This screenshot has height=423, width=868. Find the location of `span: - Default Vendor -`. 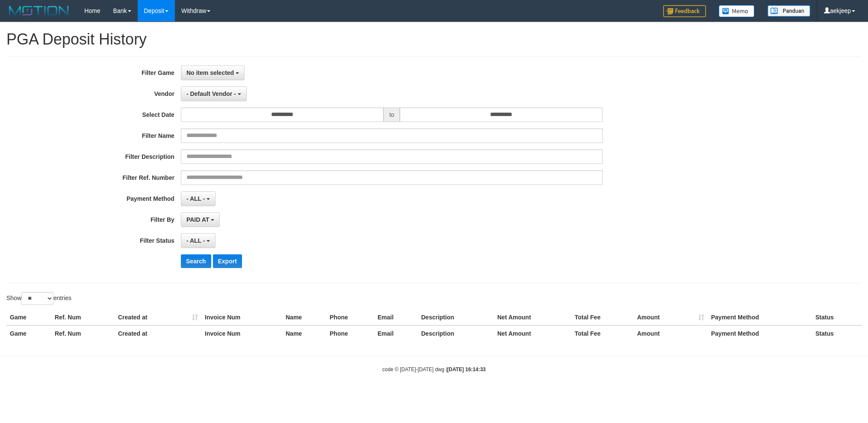

span: - Default Vendor - is located at coordinates (211, 93).